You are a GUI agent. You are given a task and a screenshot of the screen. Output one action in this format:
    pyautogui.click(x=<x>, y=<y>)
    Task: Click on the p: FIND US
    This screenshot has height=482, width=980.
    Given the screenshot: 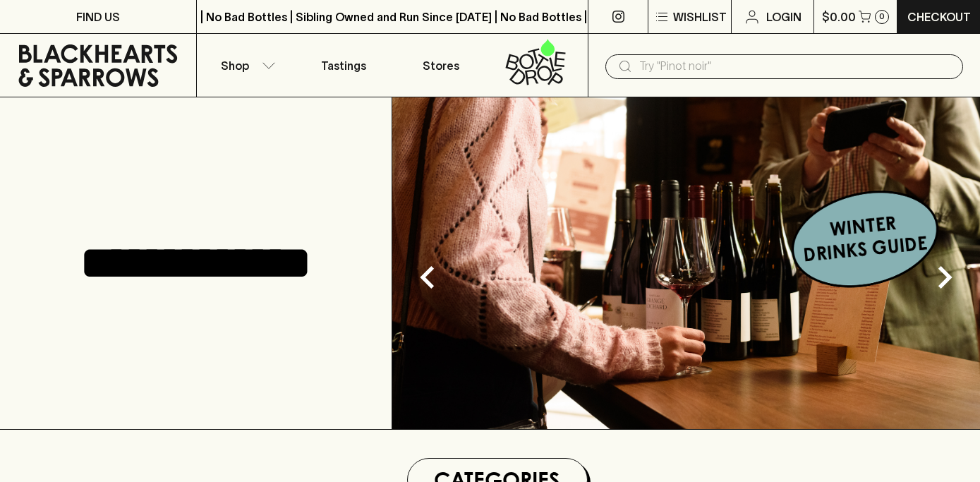 What is the action you would take?
    pyautogui.click(x=98, y=17)
    